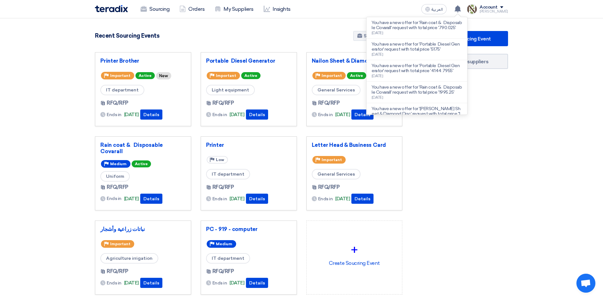 This screenshot has width=603, height=299. Describe the element at coordinates (164, 76) in the screenshot. I see `div: New` at that location.